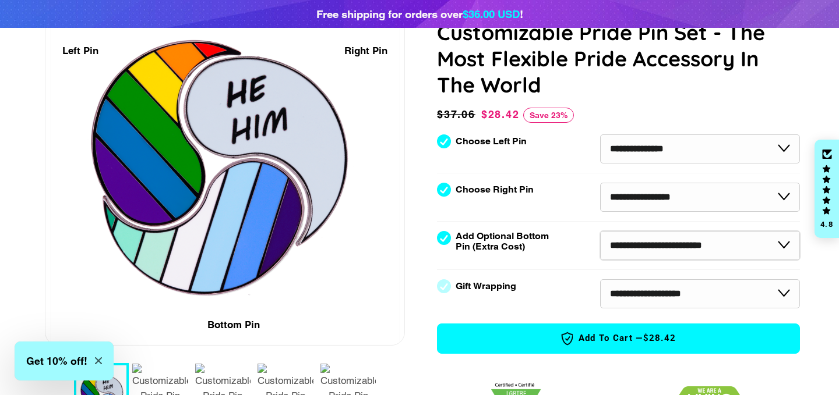 The width and height of the screenshot is (839, 395). I want to click on span: Save 23%, so click(548, 115).